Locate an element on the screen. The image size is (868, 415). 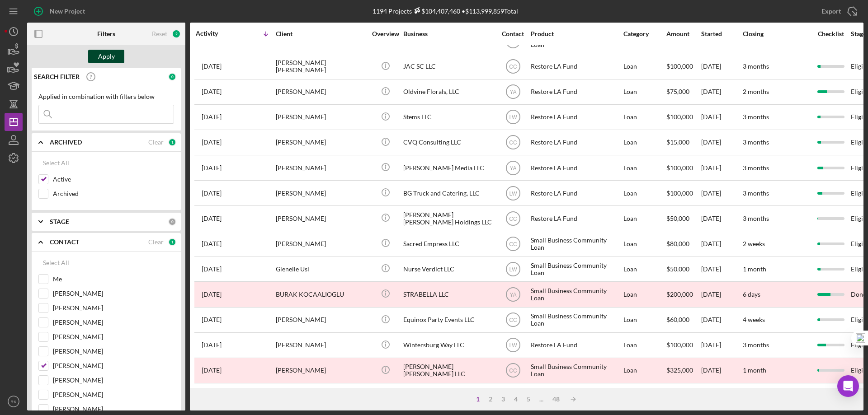
time: 4 weeks is located at coordinates (754, 320).